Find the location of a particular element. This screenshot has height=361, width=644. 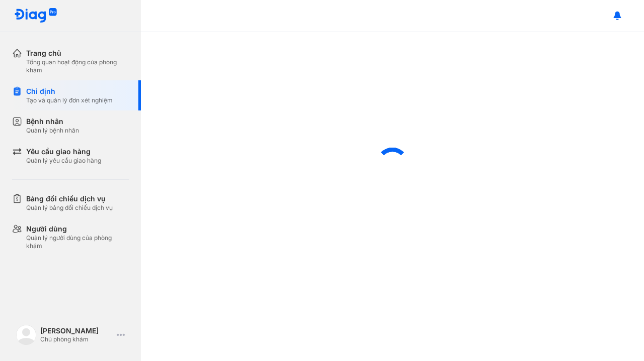

div: Chỉ định is located at coordinates (69, 91).